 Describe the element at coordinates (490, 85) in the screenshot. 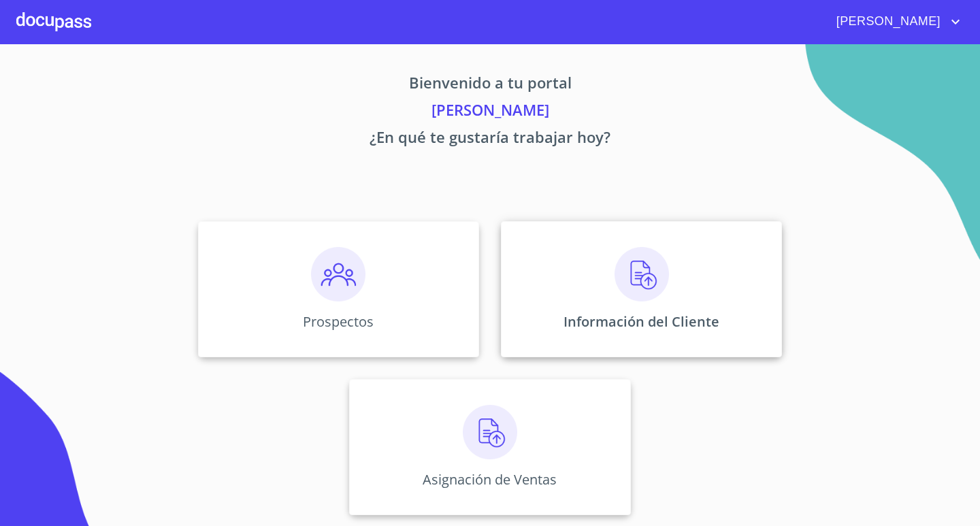

I see `p: Bienvenido a tu portal` at that location.